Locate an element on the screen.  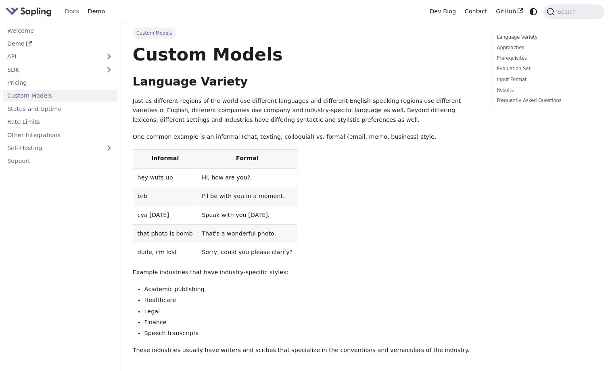
a: Pricing is located at coordinates (60, 83).